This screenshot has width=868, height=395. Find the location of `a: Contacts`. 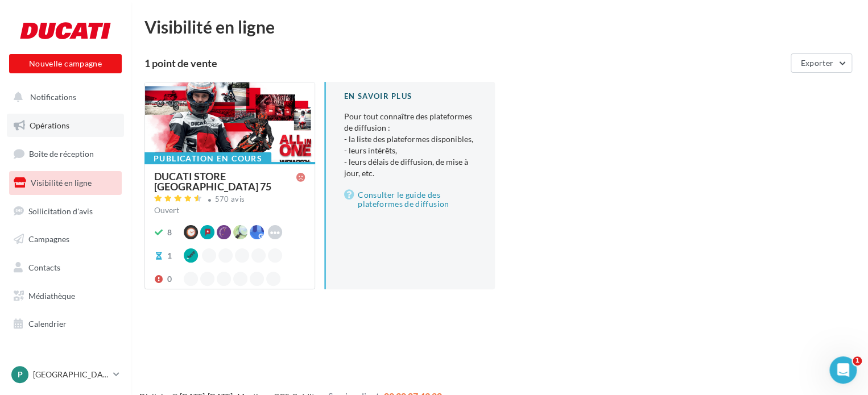

a: Contacts is located at coordinates (66, 267).